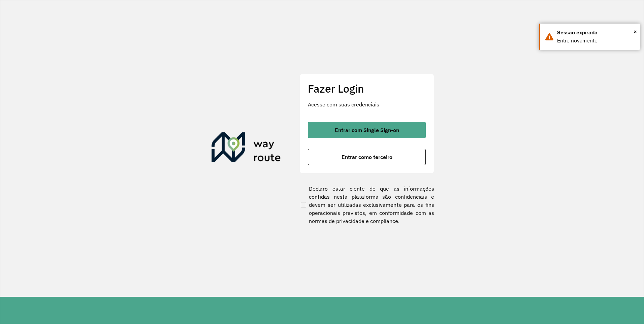 The width and height of the screenshot is (644, 324). Describe the element at coordinates (636, 32) in the screenshot. I see `button: Close` at that location.